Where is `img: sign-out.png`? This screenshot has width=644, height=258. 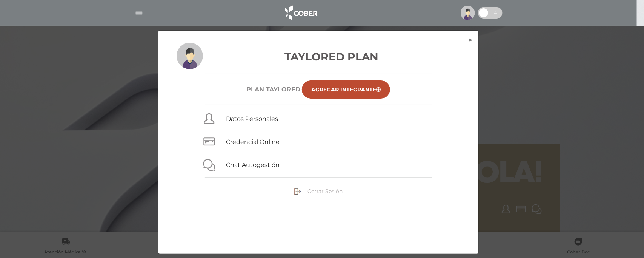 img: sign-out.png is located at coordinates (298, 191).